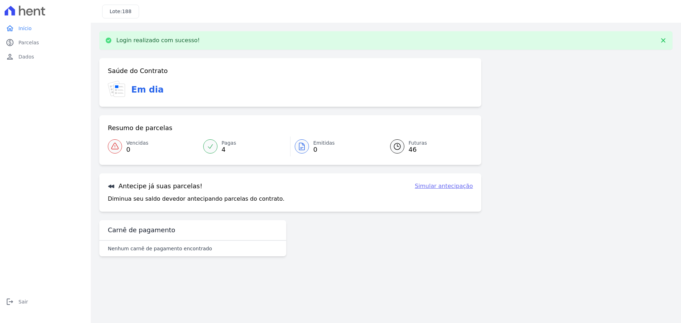 This screenshot has height=323, width=681. I want to click on h3: Saúde do Contrato, so click(138, 71).